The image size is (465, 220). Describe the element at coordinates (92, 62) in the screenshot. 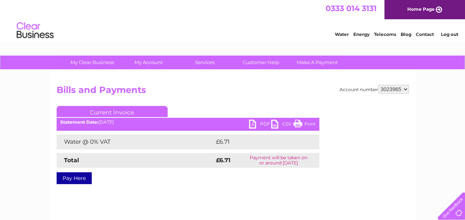

I see `a: My Clear Business` at that location.